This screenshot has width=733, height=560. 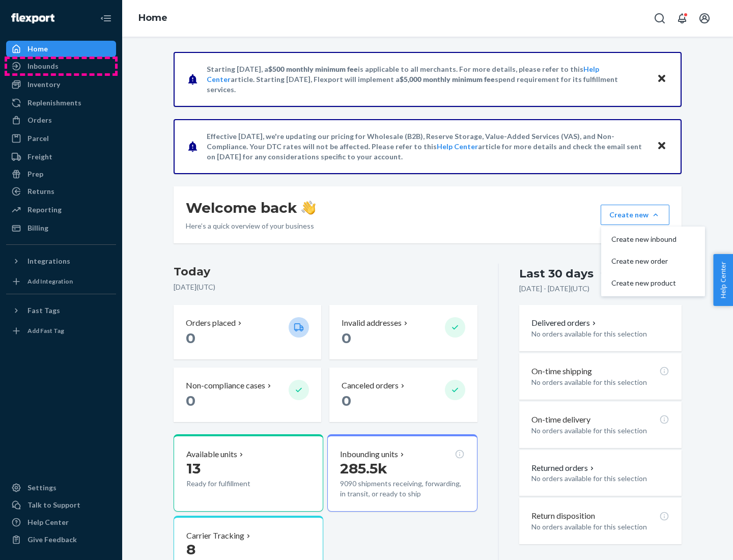 What do you see at coordinates (565, 323) in the screenshot?
I see `p: Delivered orders` at bounding box center [565, 323].